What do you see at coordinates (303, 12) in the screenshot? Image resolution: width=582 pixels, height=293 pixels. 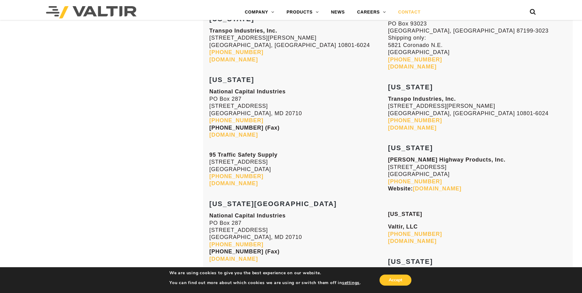 I see `a: PRODUCTS` at bounding box center [303, 12].